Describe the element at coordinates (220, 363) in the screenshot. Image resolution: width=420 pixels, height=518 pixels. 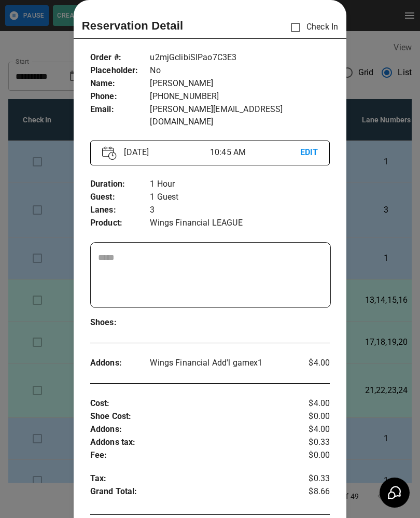
I see `p: Wings Financial Add'l game x 1` at that location.